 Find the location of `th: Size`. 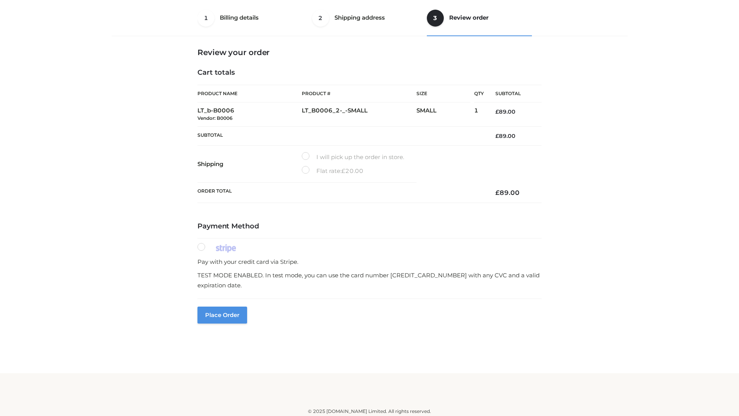

th: Size is located at coordinates (444, 94).